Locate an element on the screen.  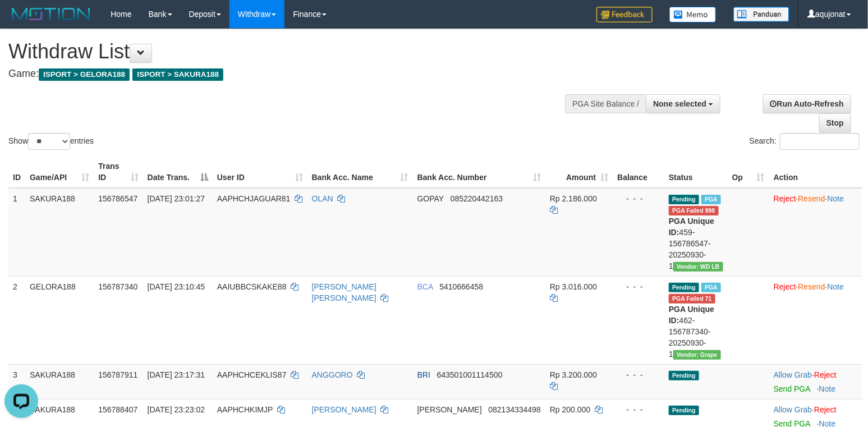
span: AAPHCHKIMJP is located at coordinates (245, 410).